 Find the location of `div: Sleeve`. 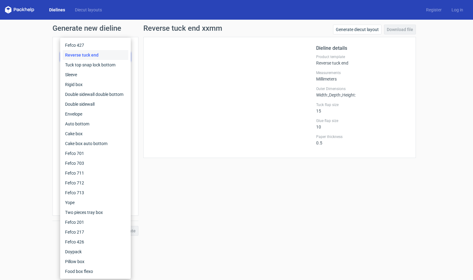

div: Sleeve is located at coordinates (95, 75).